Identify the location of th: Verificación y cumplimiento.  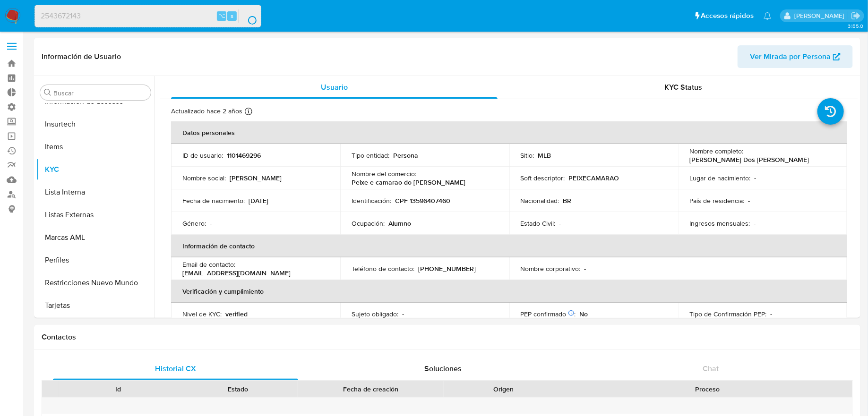
(509, 291).